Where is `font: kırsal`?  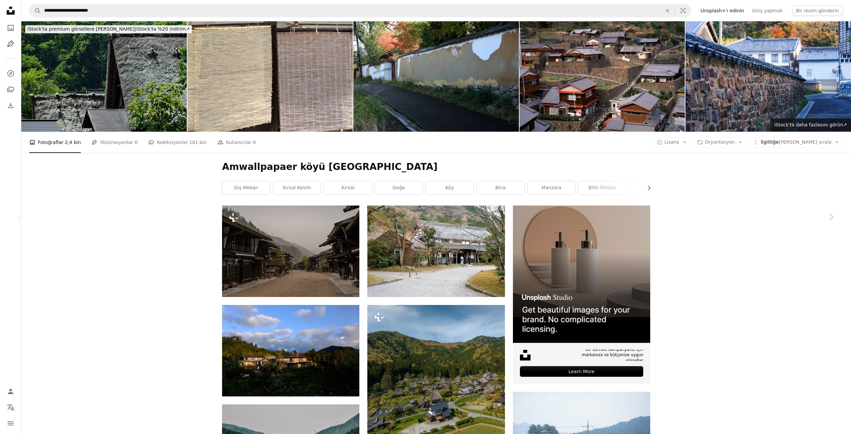 font: kırsal is located at coordinates (348, 188).